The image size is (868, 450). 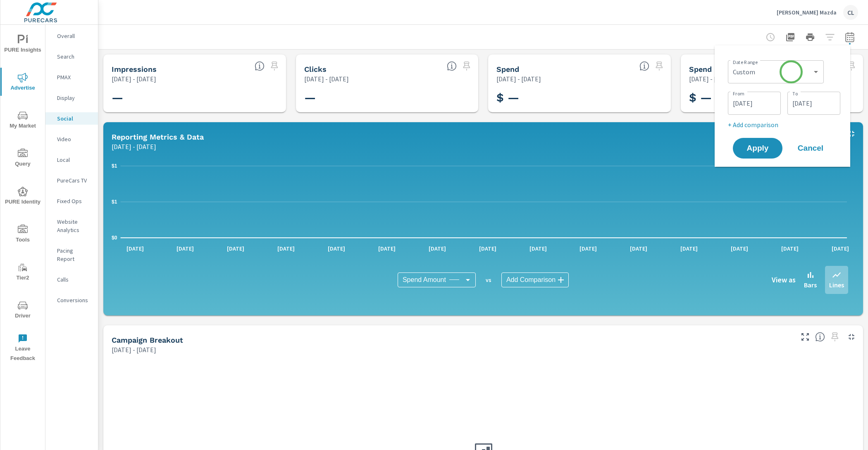 What do you see at coordinates (74, 280) in the screenshot?
I see `p: Calls` at bounding box center [74, 280].